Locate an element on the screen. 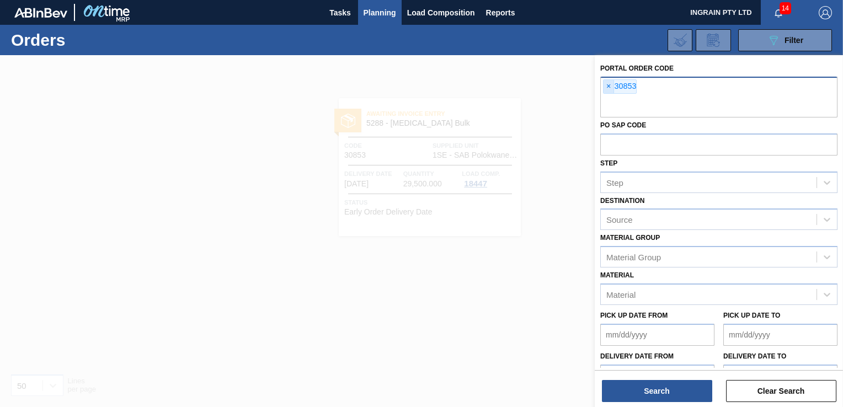 This screenshot has height=407, width=843. div: Material Group is located at coordinates (634, 257).